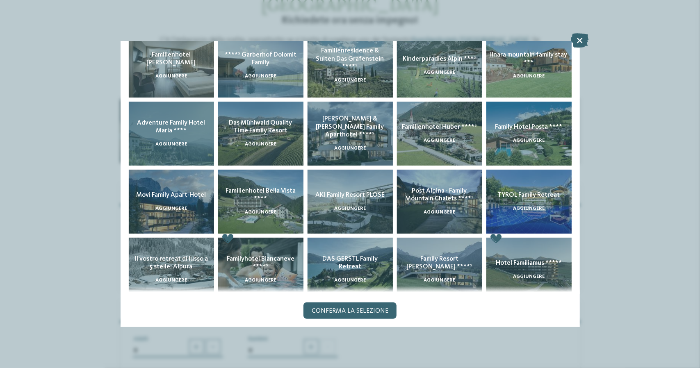 This screenshot has width=700, height=368. I want to click on span: AKI Family Resort PLOSE, so click(350, 195).